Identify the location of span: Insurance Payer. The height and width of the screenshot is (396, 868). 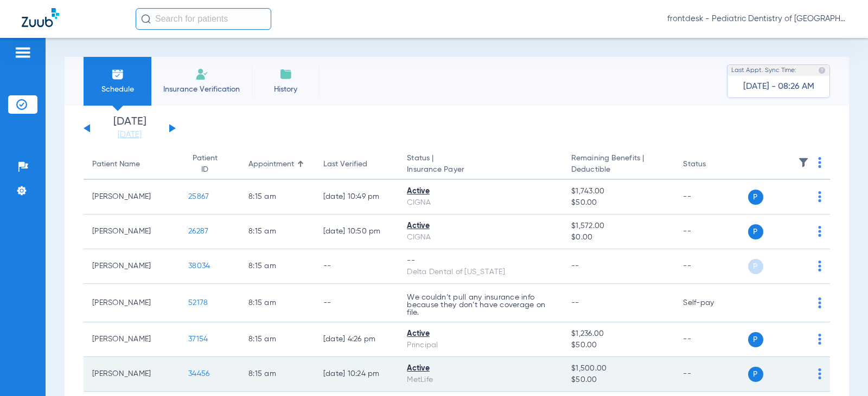
(480, 169).